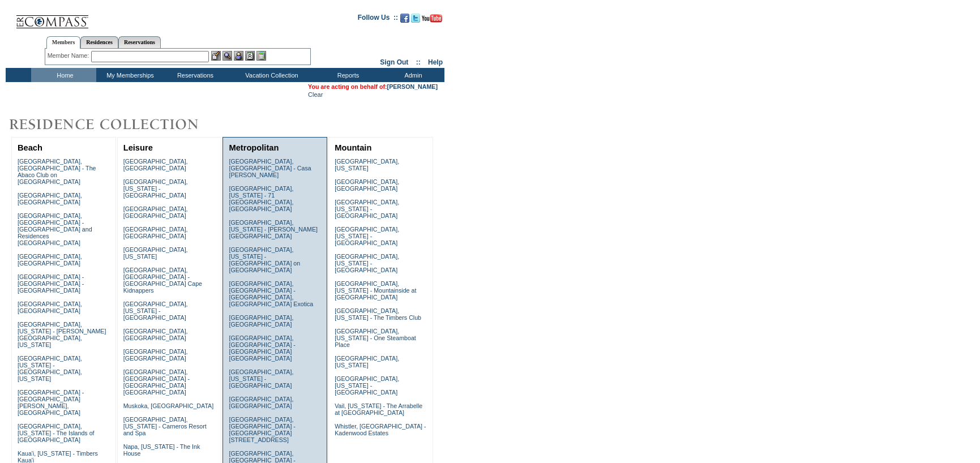 Image resolution: width=980 pixels, height=463 pixels. What do you see at coordinates (405, 18) in the screenshot?
I see `img: Become our fan on Facebook` at bounding box center [405, 18].